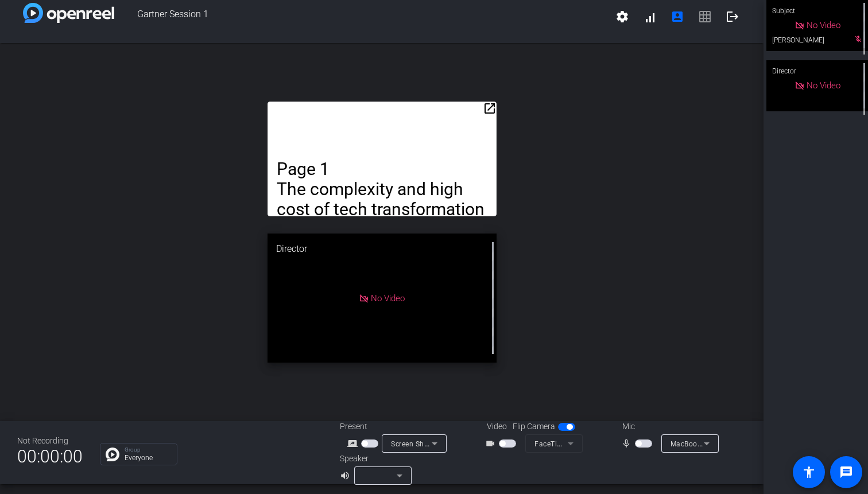  Describe the element at coordinates (489, 108) in the screenshot. I see `mat-icon: open_in_new` at that location.